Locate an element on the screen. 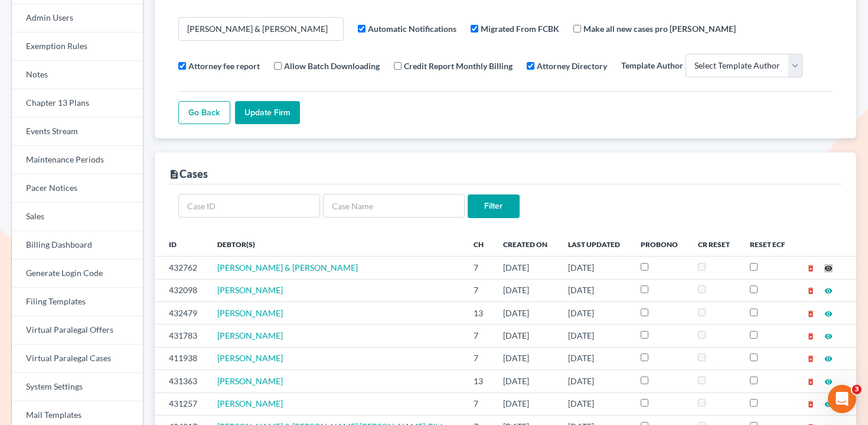 This screenshot has width=868, height=425. input: Filter is located at coordinates (494, 206).